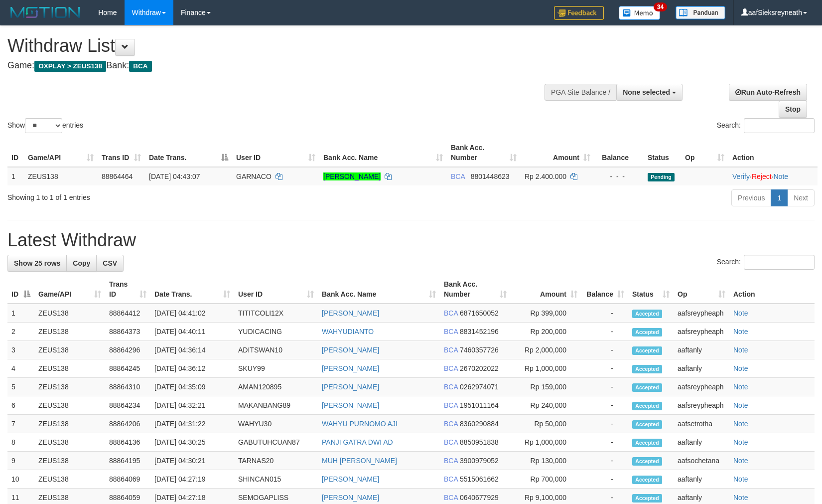 Image resolution: width=822 pixels, height=504 pixels. What do you see at coordinates (479, 331) in the screenshot?
I see `span: Copy 8831452196 to clipboard` at bounding box center [479, 331].